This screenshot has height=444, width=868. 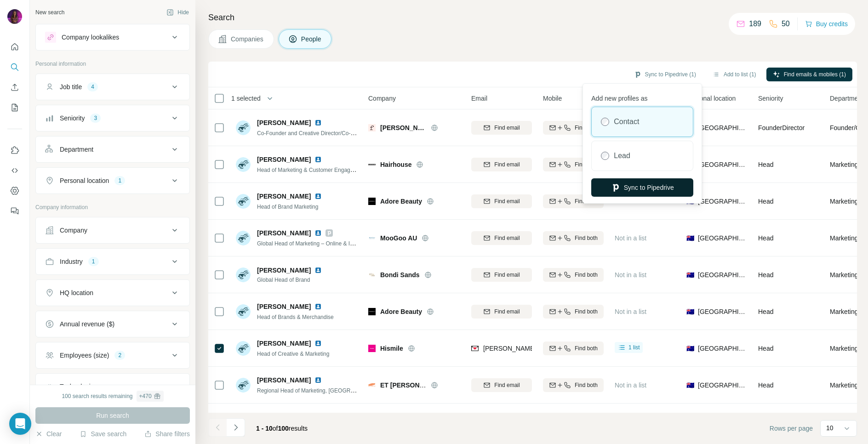 What do you see at coordinates (400, 275) in the screenshot?
I see `span: Bondi Sands` at bounding box center [400, 275].